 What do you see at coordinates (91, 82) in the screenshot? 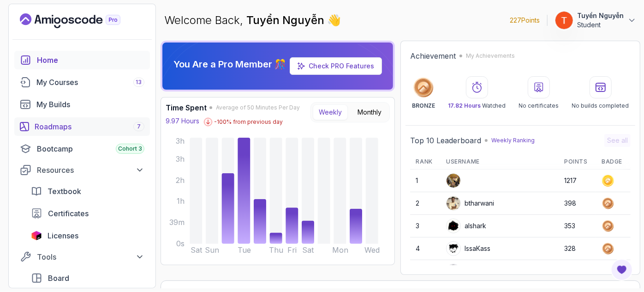
I see `div: My Courses` at bounding box center [91, 82].